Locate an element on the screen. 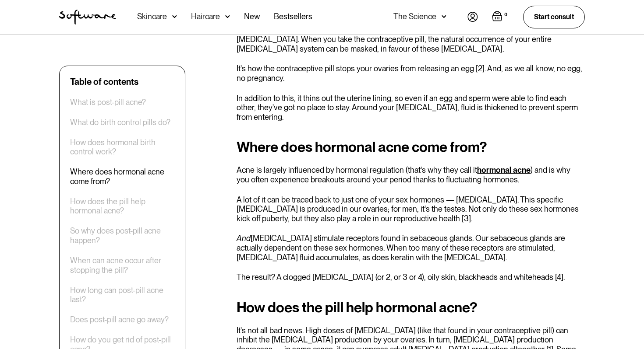 The height and width of the screenshot is (349, 644). a: Start consult is located at coordinates (553, 17).